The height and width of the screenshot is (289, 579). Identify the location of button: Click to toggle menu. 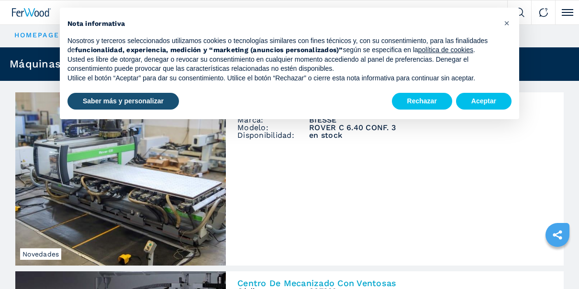
(567, 12).